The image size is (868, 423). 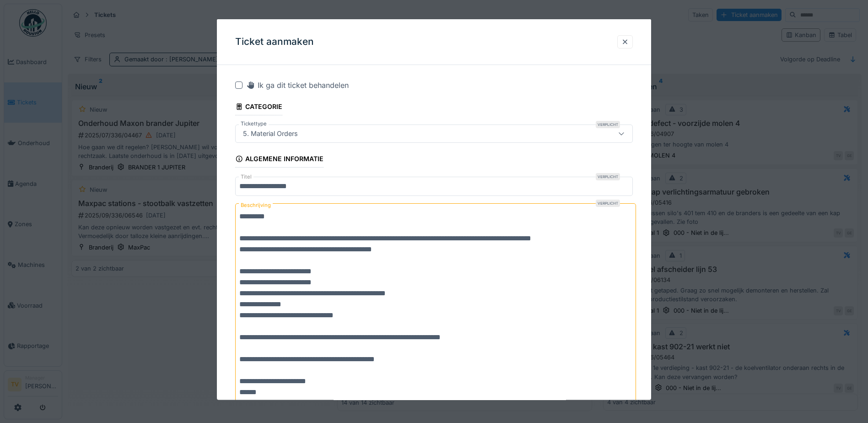 What do you see at coordinates (271, 134) in the screenshot?
I see `div: 5. Material Orders` at bounding box center [271, 134].